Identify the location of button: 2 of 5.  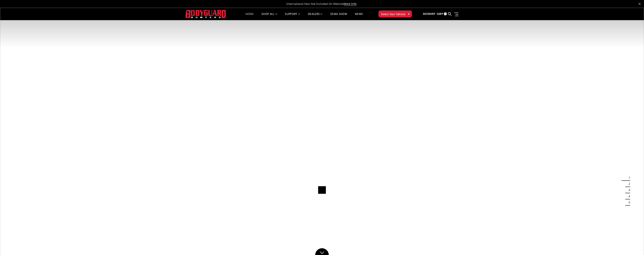
(628, 184).